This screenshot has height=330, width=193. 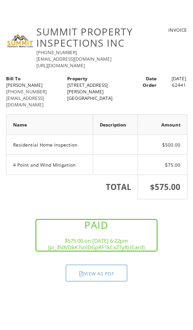 I want to click on div: Date, so click(x=143, y=78).